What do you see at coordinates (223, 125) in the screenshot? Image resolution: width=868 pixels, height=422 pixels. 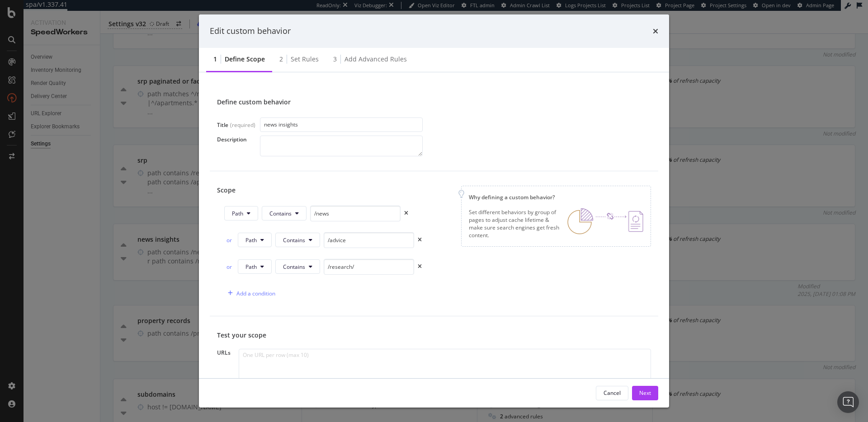 I see `div: Title` at bounding box center [223, 125].